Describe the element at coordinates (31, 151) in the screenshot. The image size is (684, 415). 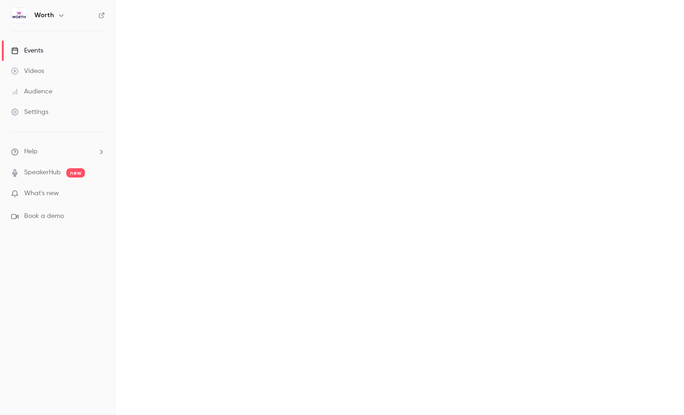
I see `span: Help` at that location.